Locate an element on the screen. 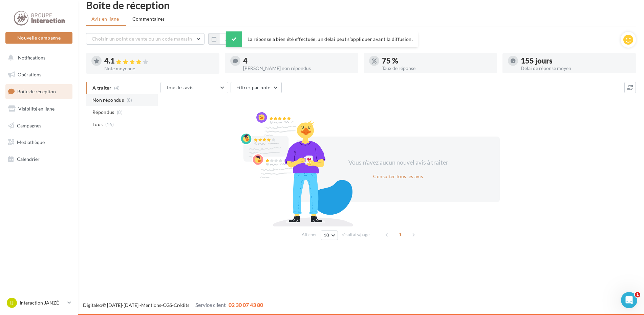 Image resolution: width=644 pixels, height=315 pixels. span: Tous is located at coordinates (97, 124).